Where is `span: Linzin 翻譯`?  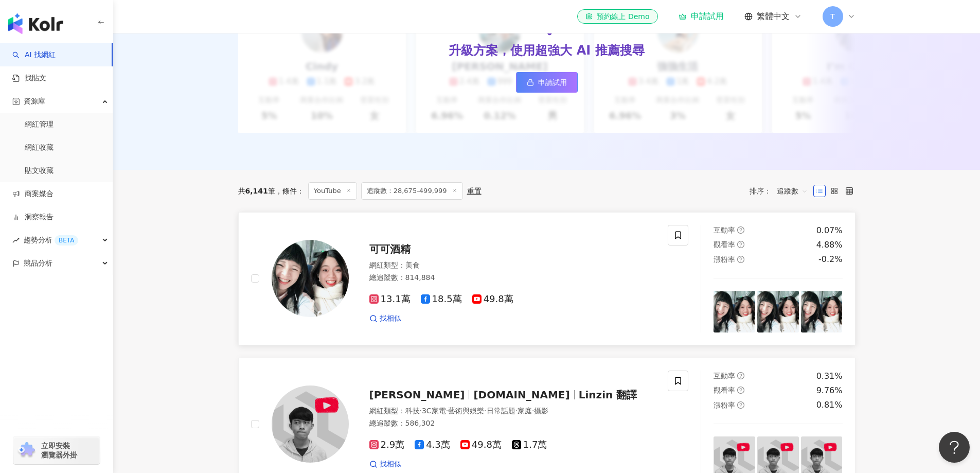
span: Linzin 翻譯 is located at coordinates (608, 395).